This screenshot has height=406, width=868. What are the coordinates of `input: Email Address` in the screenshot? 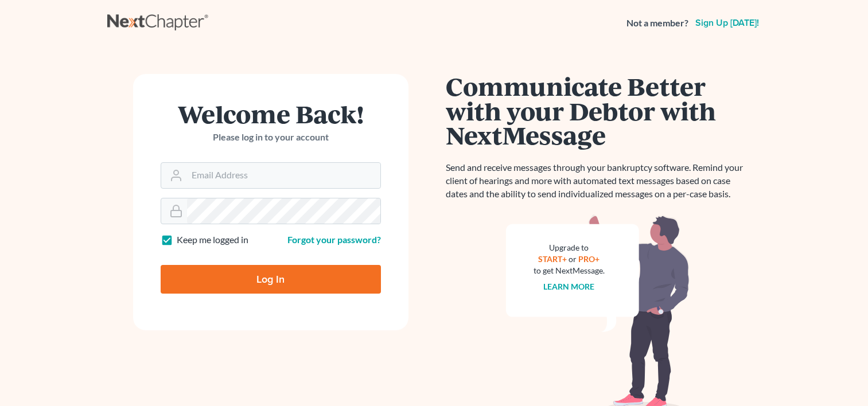 It's located at (284, 176).